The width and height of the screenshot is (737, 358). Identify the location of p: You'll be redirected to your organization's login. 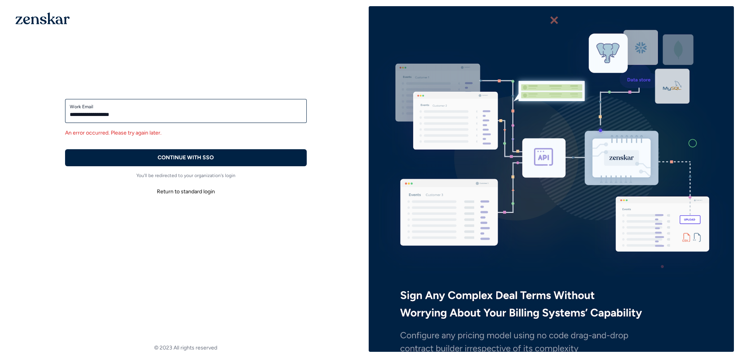
(186, 176).